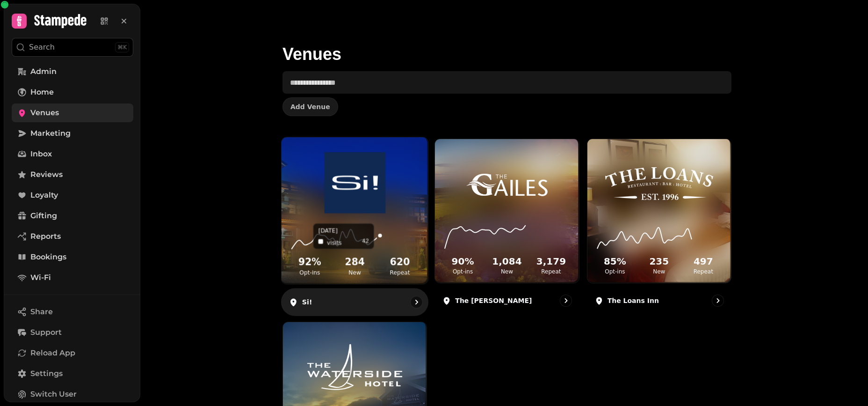 Image resolution: width=868 pixels, height=406 pixels. What do you see at coordinates (73, 175) in the screenshot?
I see `a: Reviews` at bounding box center [73, 175].